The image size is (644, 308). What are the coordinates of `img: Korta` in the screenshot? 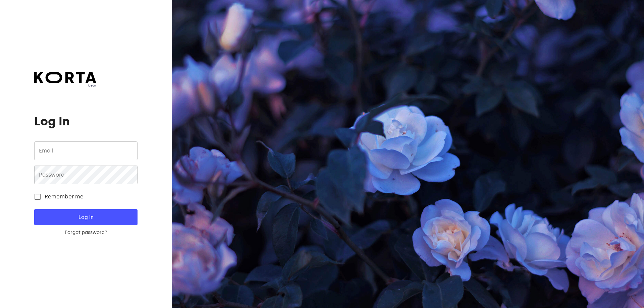 It's located at (65, 77).